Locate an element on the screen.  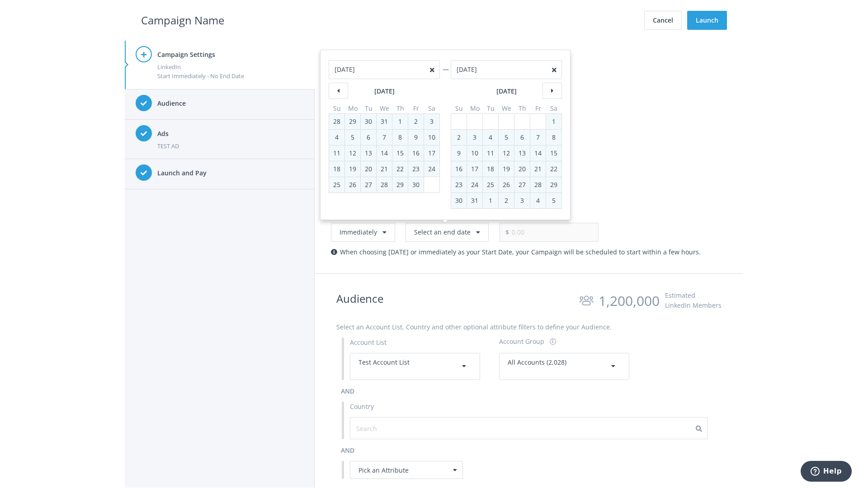
div: Pick an Attribute is located at coordinates (407, 470).